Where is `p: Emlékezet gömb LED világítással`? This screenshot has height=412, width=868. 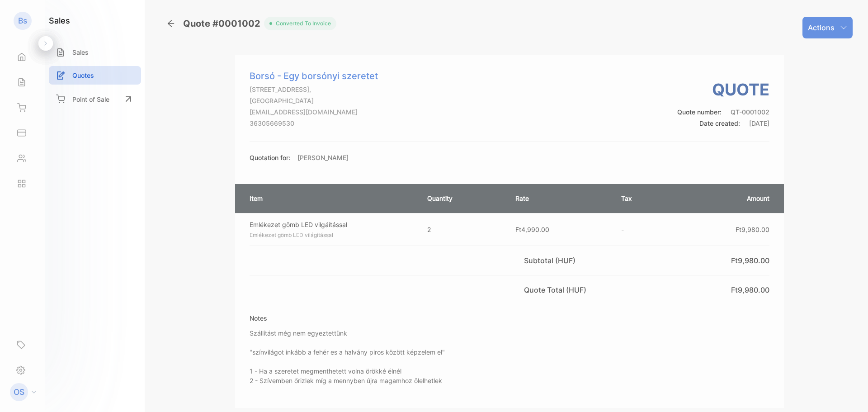
p: Emlékezet gömb LED világítással is located at coordinates (334, 235).